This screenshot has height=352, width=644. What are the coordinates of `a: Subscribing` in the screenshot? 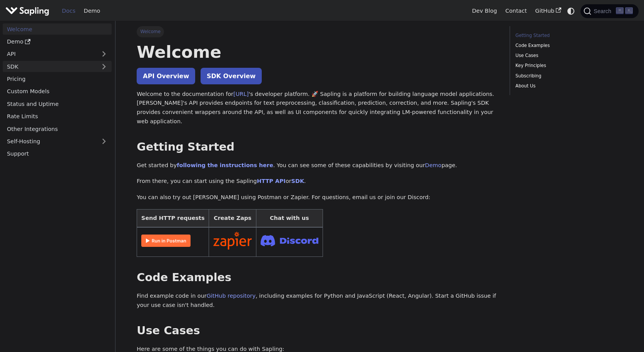 It's located at (567, 76).